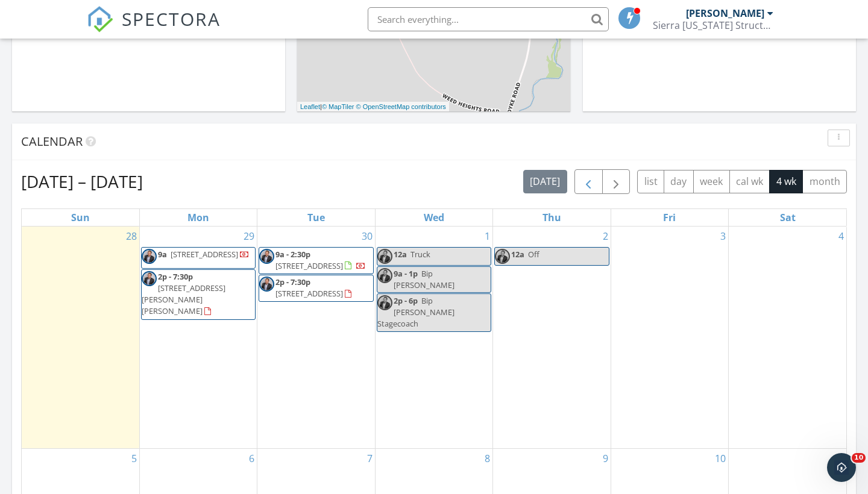 This screenshot has height=494, width=868. What do you see at coordinates (310, 107) in the screenshot?
I see `a: Leaflet` at bounding box center [310, 107].